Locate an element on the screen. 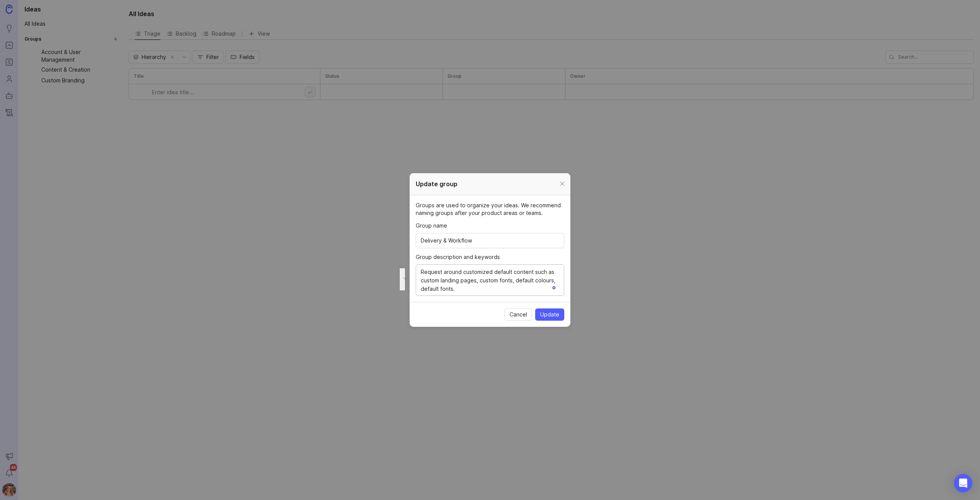 Image resolution: width=980 pixels, height=500 pixels. label: Group name is located at coordinates (490, 226).